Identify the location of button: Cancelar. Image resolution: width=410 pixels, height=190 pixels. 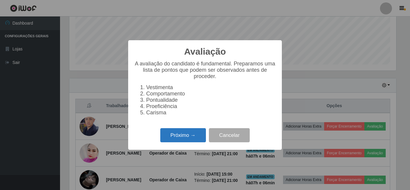
(229, 135).